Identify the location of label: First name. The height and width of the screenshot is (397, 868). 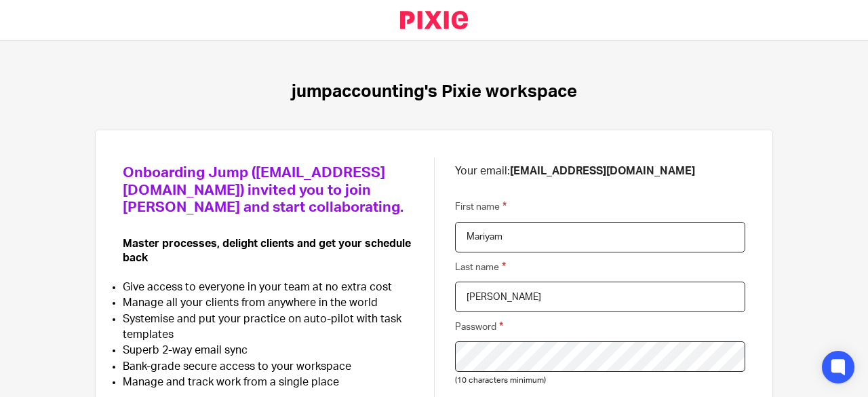
(481, 206).